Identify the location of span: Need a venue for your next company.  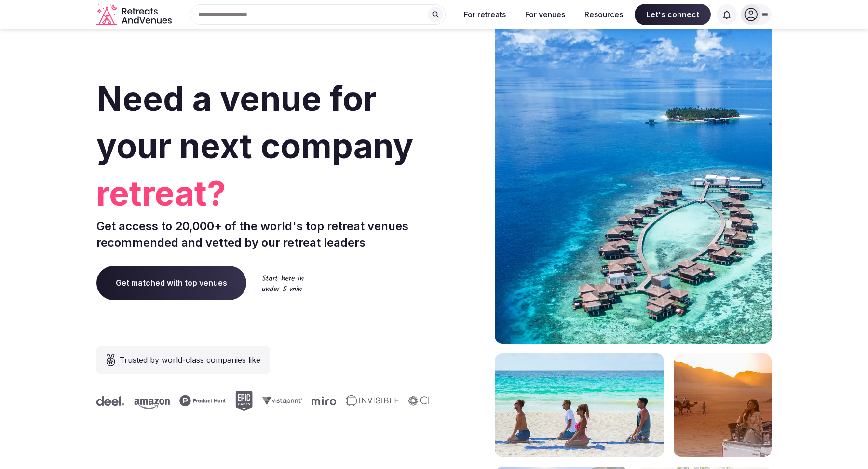
(255, 122).